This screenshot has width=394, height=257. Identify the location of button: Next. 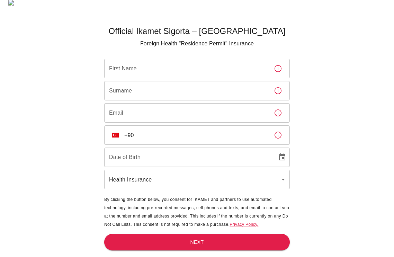
(197, 242).